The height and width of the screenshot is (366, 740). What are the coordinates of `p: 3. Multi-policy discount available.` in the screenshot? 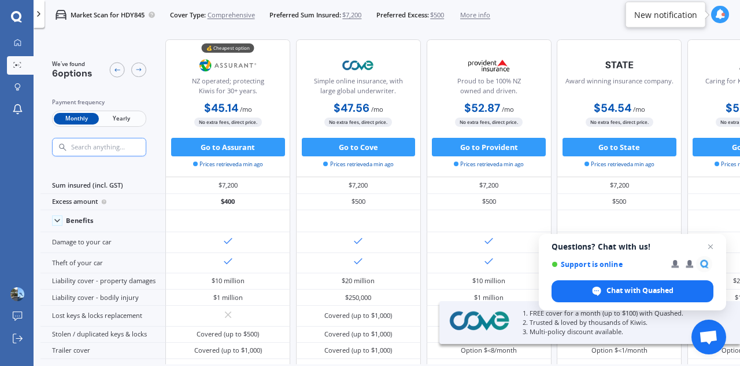 It's located at (620, 331).